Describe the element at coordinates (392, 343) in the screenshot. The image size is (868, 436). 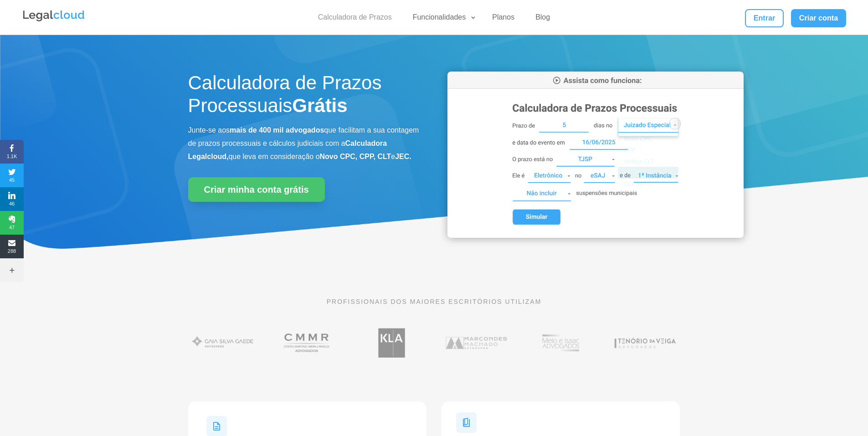
I see `img: Koury Lopes Advogados` at that location.